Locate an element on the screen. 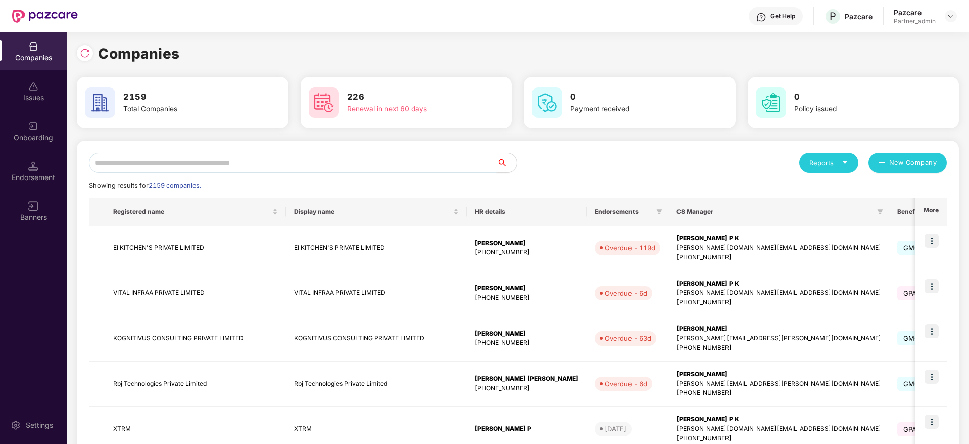 This screenshot has width=969, height=444. span: Endorsements is located at coordinates (624, 212).